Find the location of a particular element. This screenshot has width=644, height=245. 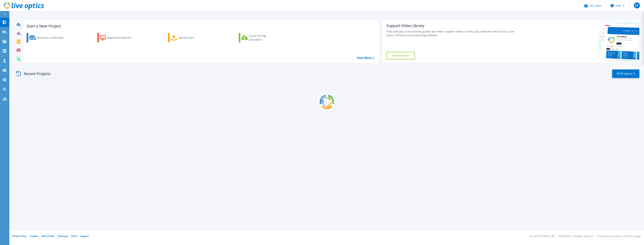

div: Upload Files is located at coordinates (193, 38).